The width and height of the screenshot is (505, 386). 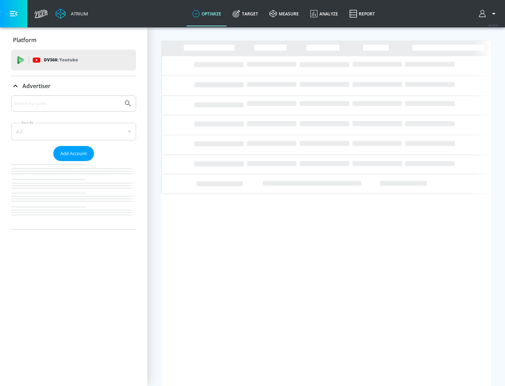 I want to click on p: DV360:, so click(x=61, y=60).